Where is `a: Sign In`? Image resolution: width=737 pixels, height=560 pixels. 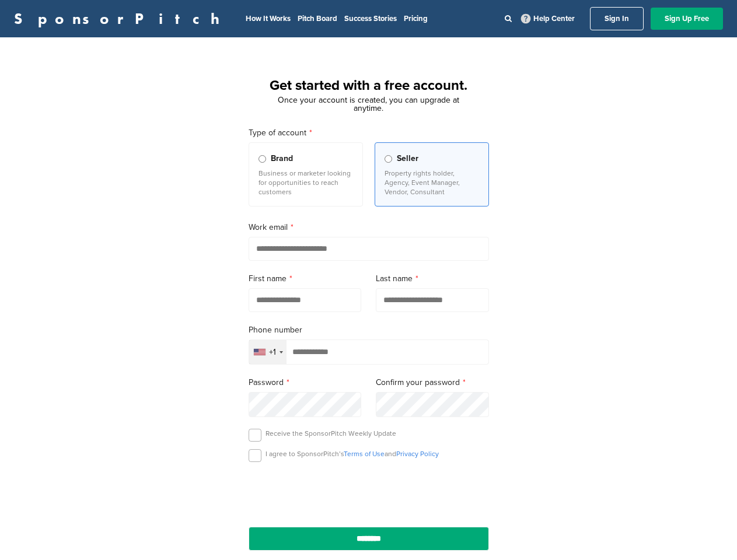 a: Sign In is located at coordinates (617, 19).